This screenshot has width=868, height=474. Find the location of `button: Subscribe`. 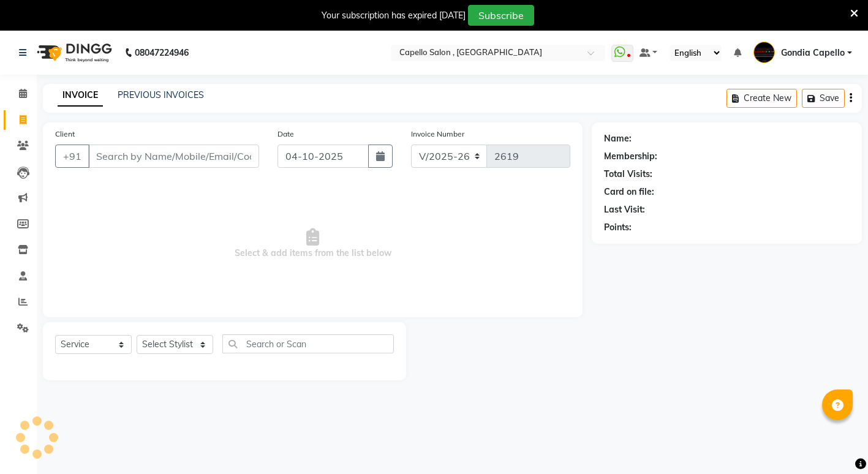

button: Subscribe is located at coordinates (501, 15).